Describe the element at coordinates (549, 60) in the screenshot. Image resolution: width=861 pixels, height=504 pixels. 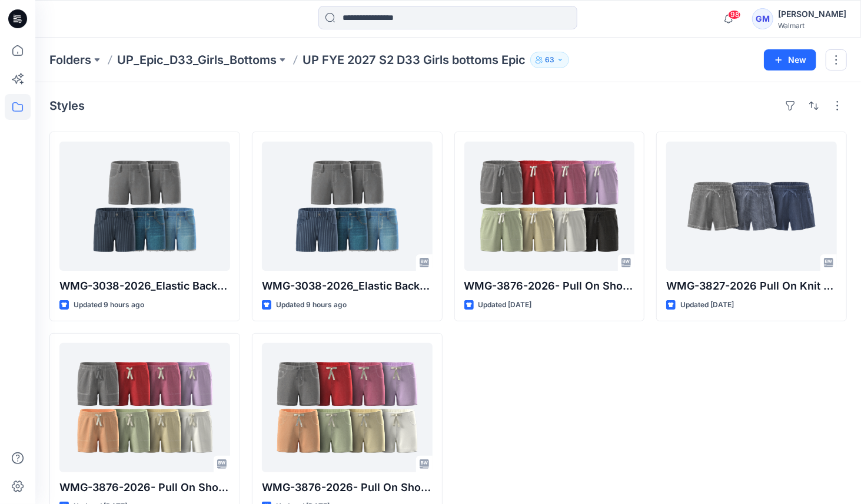
I see `p: 63` at that location.